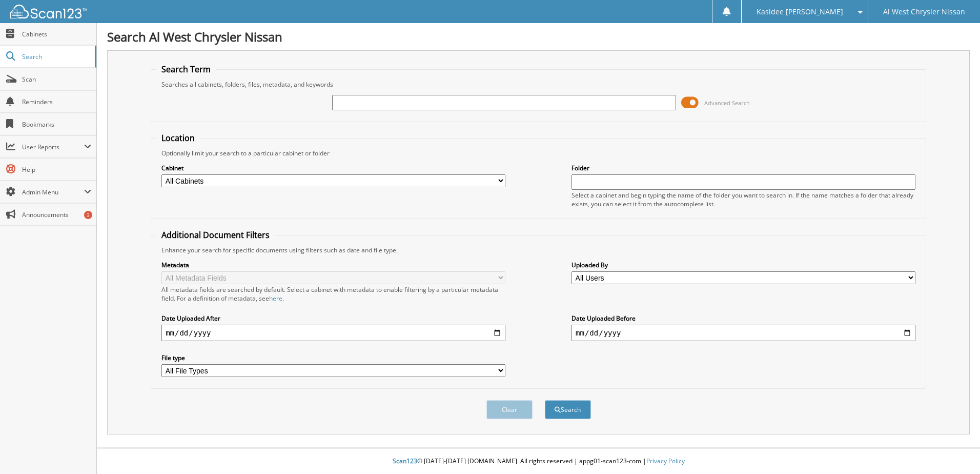 The width and height of the screenshot is (980, 474). Describe the element at coordinates (178, 138) in the screenshot. I see `legend: Location` at that location.